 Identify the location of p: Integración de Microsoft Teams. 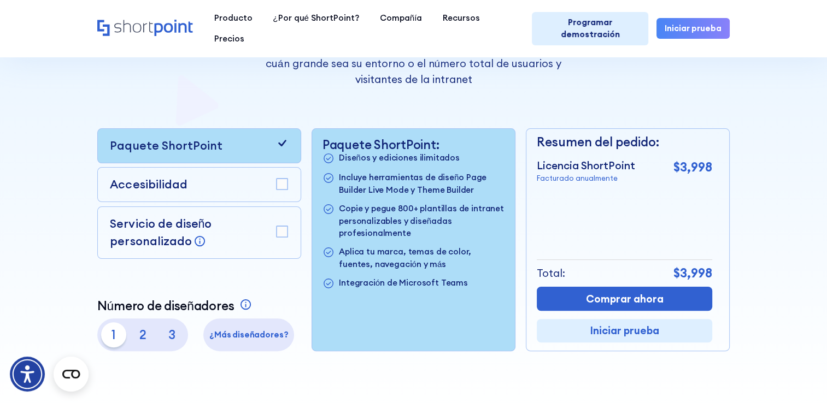
(403, 284).